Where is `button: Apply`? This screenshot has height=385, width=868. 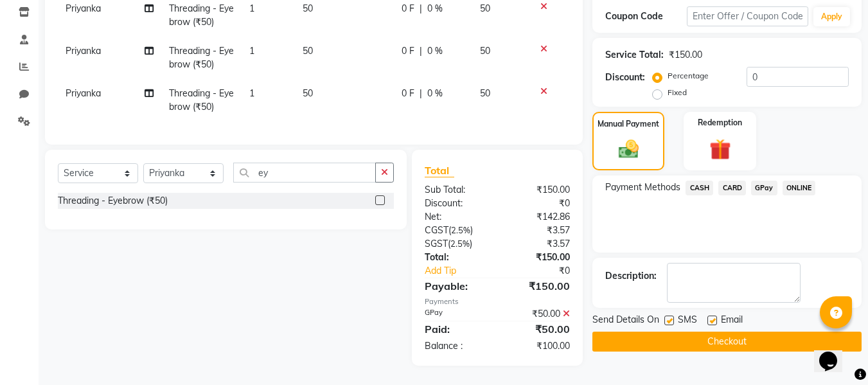 button: Apply is located at coordinates (832, 17).